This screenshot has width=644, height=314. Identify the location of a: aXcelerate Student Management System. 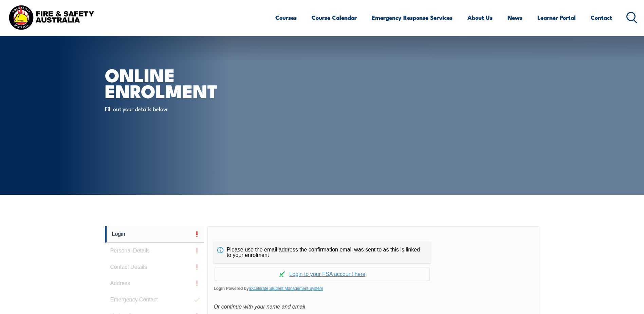
(286, 288).